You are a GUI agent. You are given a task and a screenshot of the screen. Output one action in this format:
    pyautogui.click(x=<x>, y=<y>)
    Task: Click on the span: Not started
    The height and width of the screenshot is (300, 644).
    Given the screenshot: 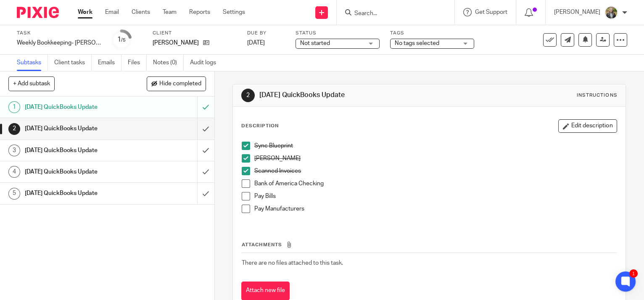 What is the action you would take?
    pyautogui.click(x=315, y=43)
    